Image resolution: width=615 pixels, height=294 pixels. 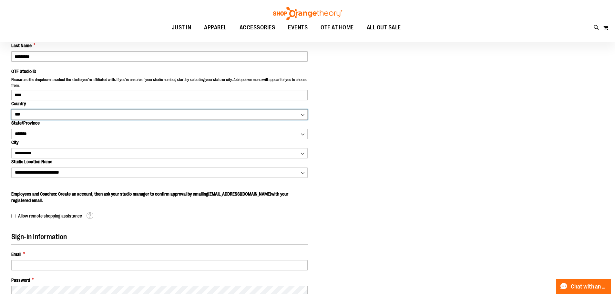 I want to click on span: Studio Location Name, so click(x=32, y=162).